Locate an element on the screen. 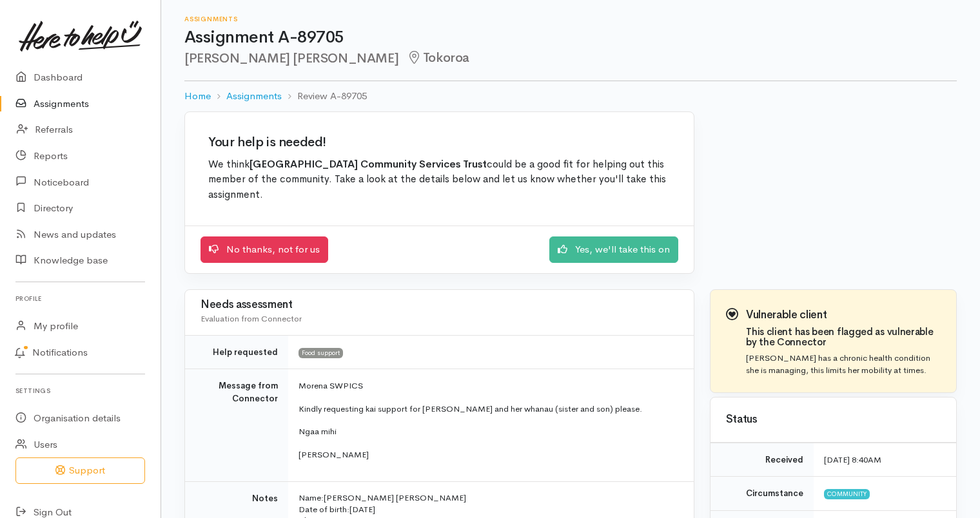 This screenshot has width=980, height=518. a: Yes, we'll take this on is located at coordinates (614, 250).